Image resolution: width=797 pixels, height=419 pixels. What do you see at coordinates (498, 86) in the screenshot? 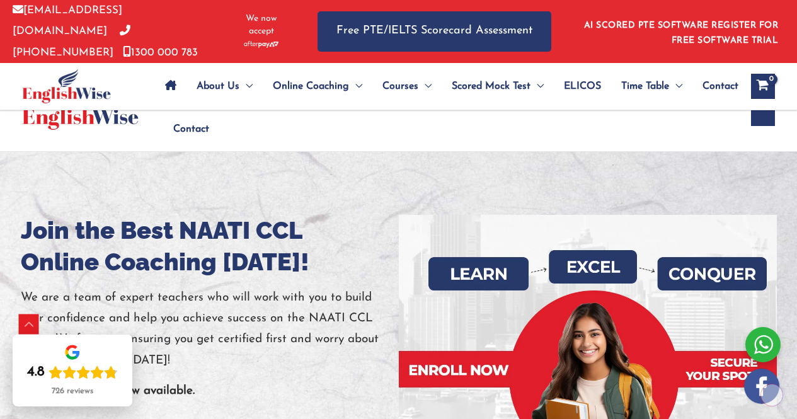
I see `a: Scored Mock TestMenu Toggle` at bounding box center [498, 86].